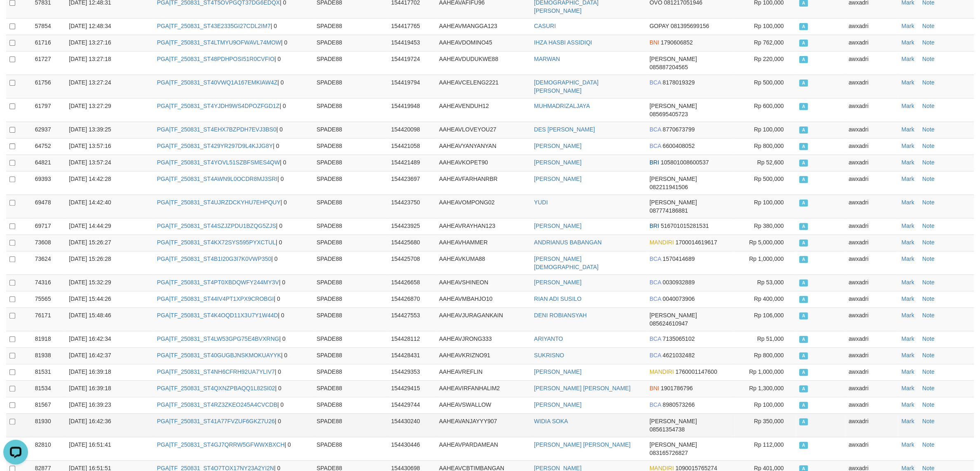 The height and width of the screenshot is (471, 980). Describe the element at coordinates (668, 210) in the screenshot. I see `span: Copy 087774186881 to clipboard` at that location.